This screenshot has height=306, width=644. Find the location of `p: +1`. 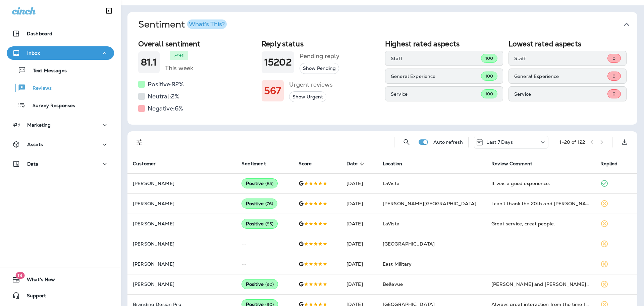

p: +1 is located at coordinates (182, 56).